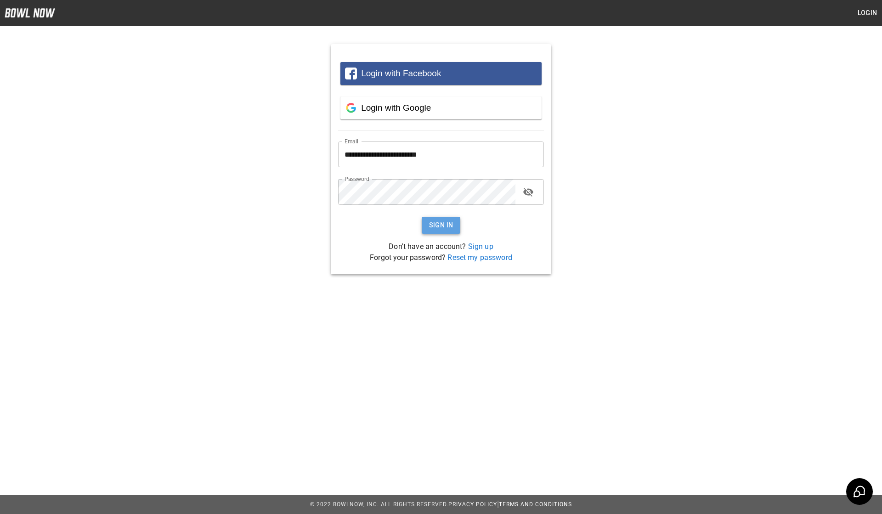 This screenshot has width=882, height=514. Describe the element at coordinates (867, 13) in the screenshot. I see `button: Login` at that location.